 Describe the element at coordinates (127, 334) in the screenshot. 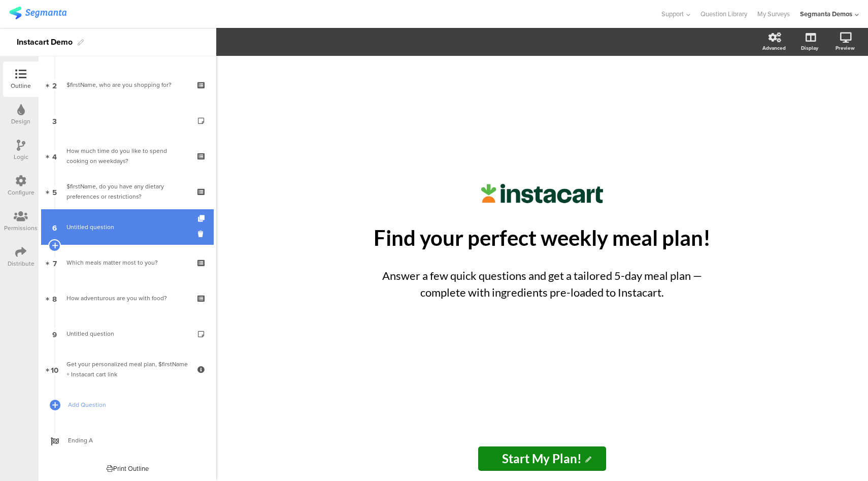

I see `a: 9 Untitled question` at that location.